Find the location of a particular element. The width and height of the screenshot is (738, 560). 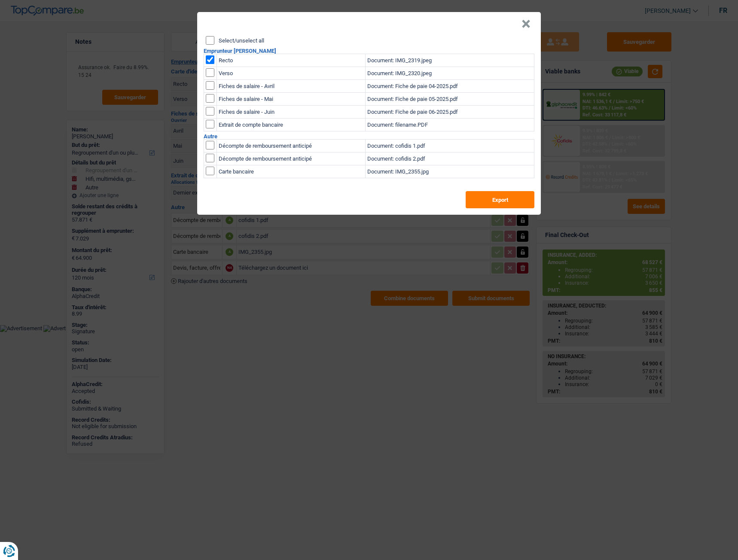

label: Select/unselect all is located at coordinates (242, 40).